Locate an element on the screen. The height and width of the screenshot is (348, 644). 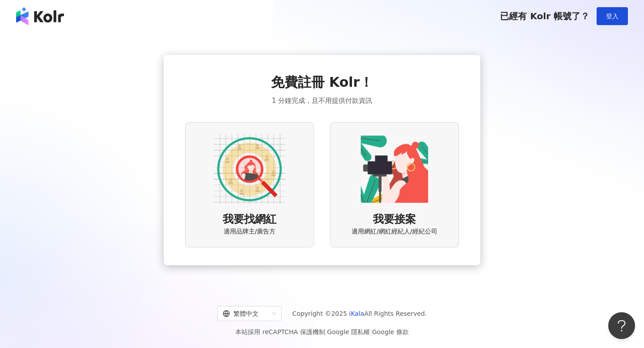
span: 已經有 Kolr 帳號了？ is located at coordinates (545, 16).